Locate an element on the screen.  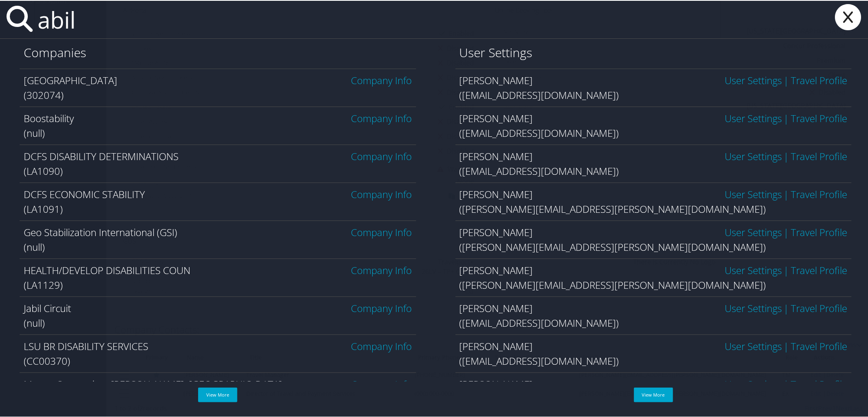
div: Jabil Circuit is located at coordinates (218, 307).